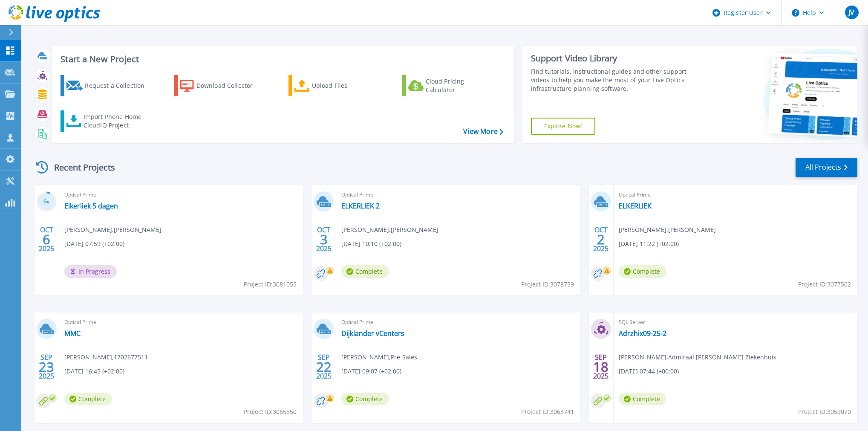  Describe the element at coordinates (547, 285) in the screenshot. I see `span: Project ID: 3078759` at that location.